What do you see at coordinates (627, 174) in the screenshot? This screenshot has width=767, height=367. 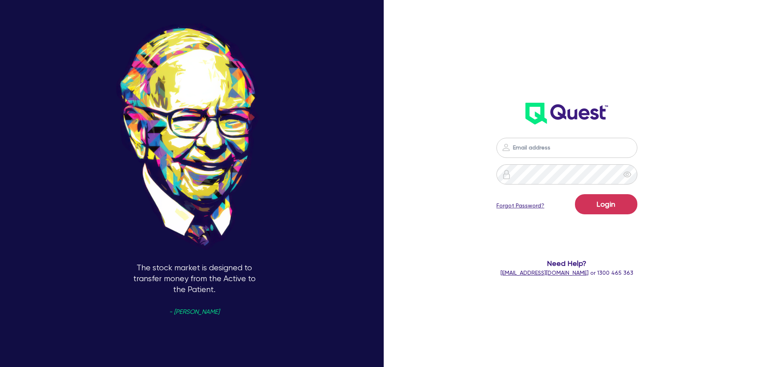 I see `span: eye` at bounding box center [627, 174].